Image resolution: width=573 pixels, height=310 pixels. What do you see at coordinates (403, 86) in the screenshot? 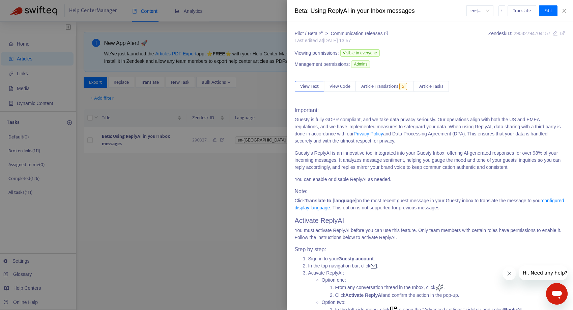
I see `span: 2` at bounding box center [403, 86].